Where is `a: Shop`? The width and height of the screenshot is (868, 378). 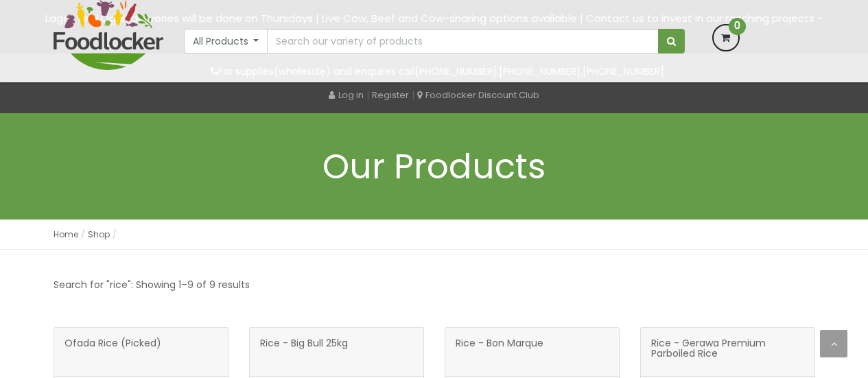
a: Shop is located at coordinates (99, 234).